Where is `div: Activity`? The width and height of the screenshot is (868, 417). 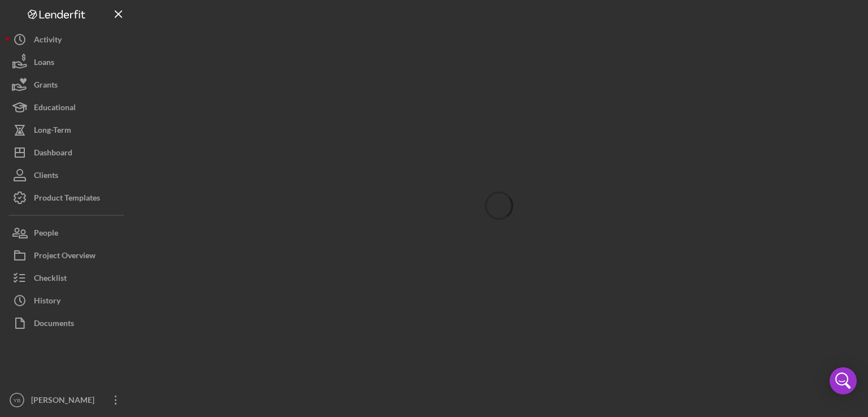 div: Activity is located at coordinates (47, 41).